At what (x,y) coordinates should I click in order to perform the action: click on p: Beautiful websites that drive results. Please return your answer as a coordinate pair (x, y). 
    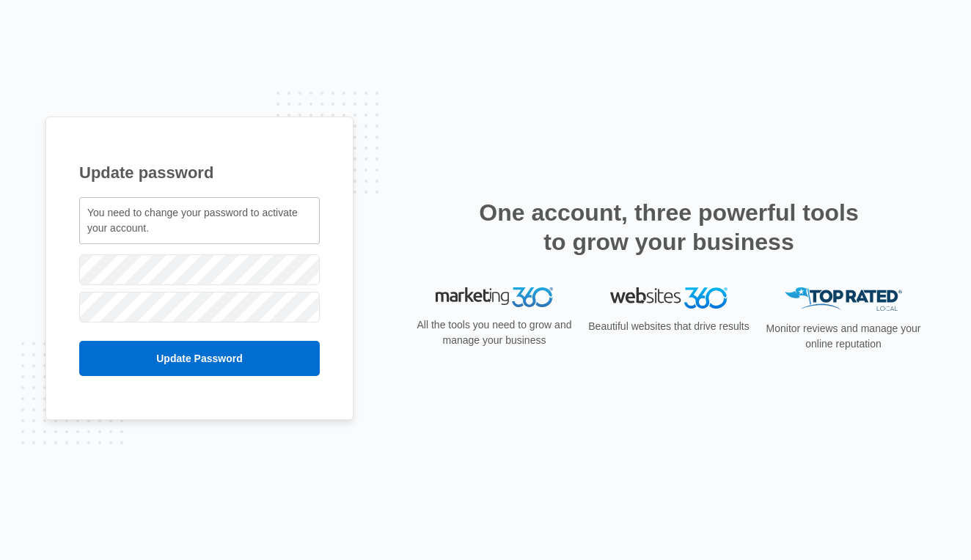
    Looking at the image, I should click on (669, 327).